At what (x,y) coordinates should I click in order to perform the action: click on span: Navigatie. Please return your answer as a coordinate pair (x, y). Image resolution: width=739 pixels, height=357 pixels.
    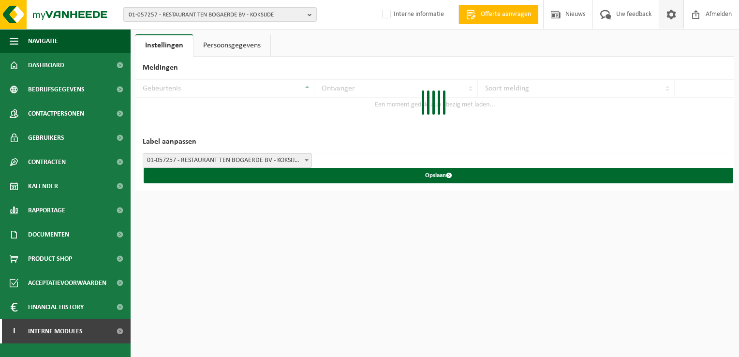
    Looking at the image, I should click on (43, 41).